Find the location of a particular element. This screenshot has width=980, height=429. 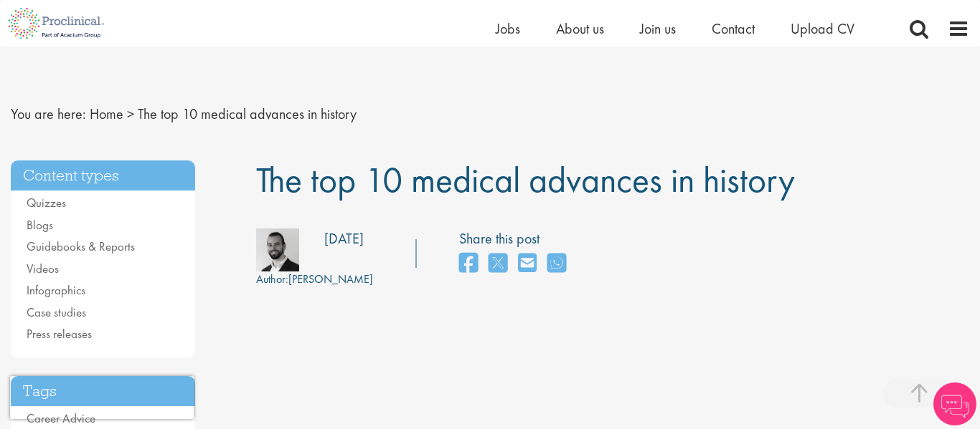

a: breadcrumb link is located at coordinates (107, 114).